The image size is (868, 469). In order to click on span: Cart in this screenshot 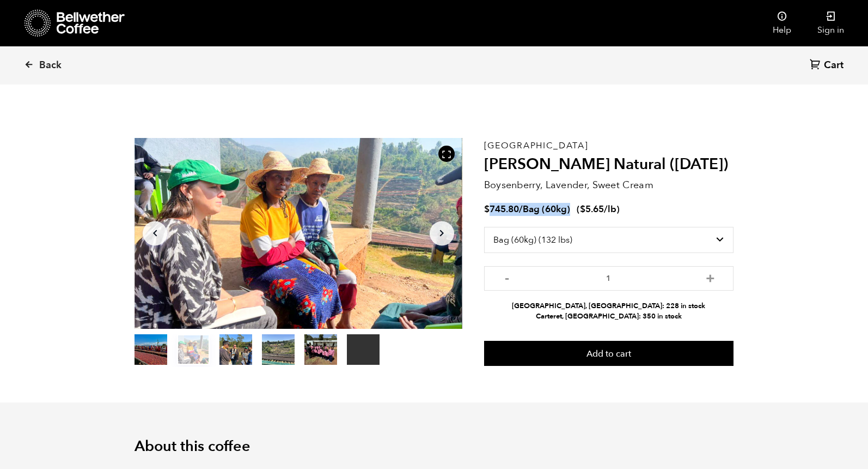, I will do `click(834, 65)`.